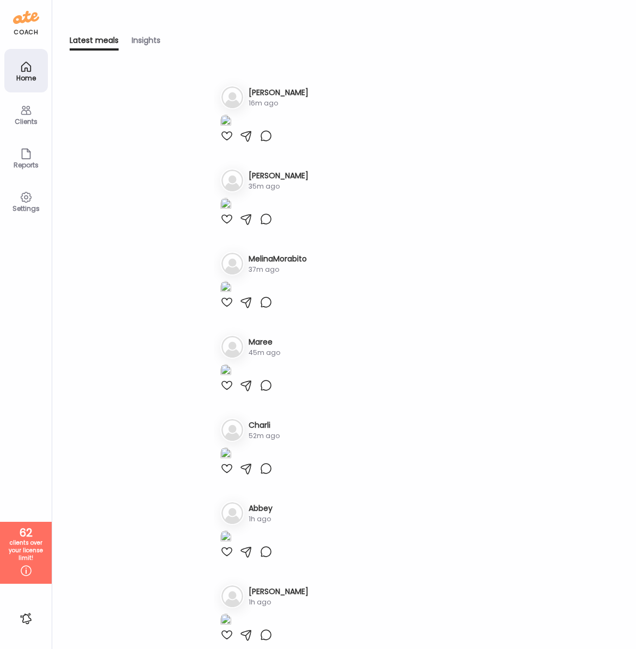 This screenshot has height=649, width=636. Describe the element at coordinates (260, 508) in the screenshot. I see `h3: Abbey` at that location.